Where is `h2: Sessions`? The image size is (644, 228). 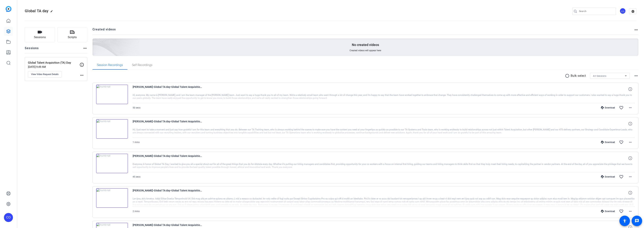
h2: Sessions is located at coordinates (32, 49).